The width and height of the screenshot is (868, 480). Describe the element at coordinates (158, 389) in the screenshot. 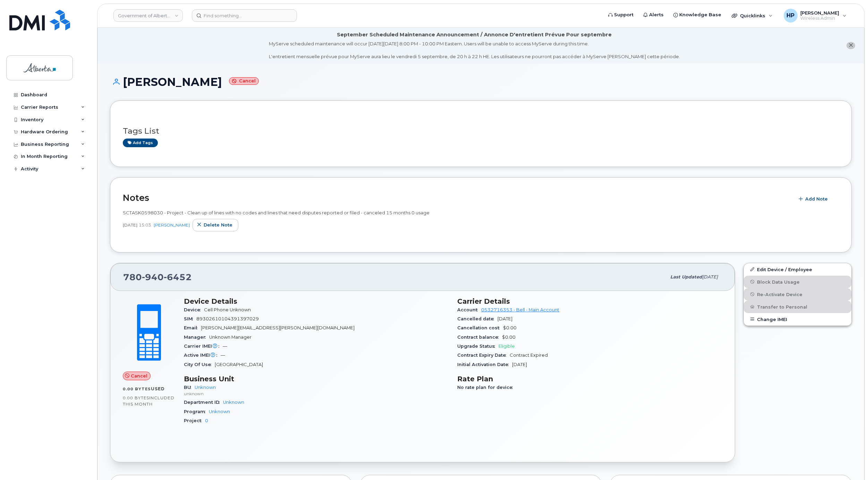

I see `span: used` at that location.